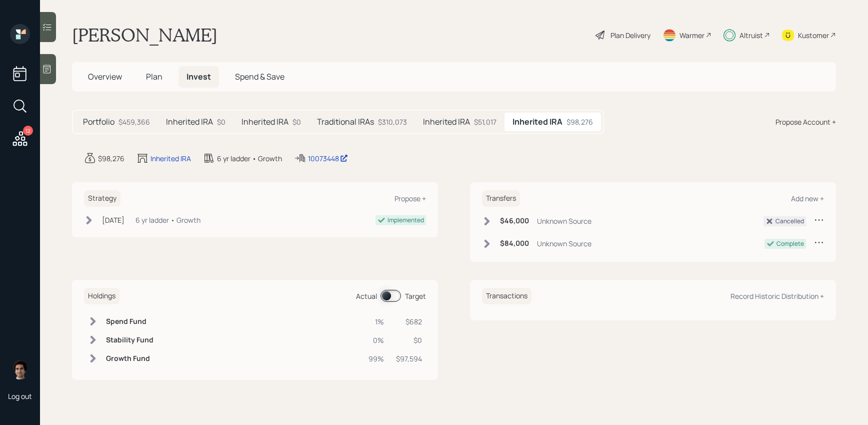 The height and width of the screenshot is (425, 868). Describe the element at coordinates (515, 221) in the screenshot. I see `h6: $46,000` at that location.